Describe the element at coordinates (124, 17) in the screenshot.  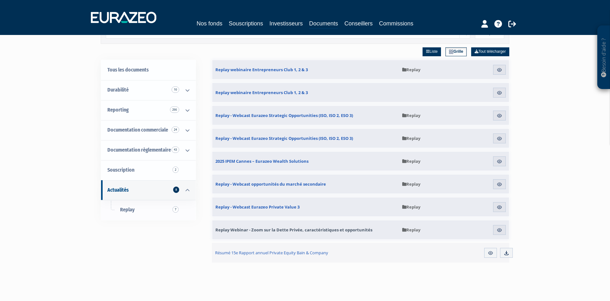
I see `img: 1732889491-logotype_eurazeo_blanc_rvb.png` at that location.